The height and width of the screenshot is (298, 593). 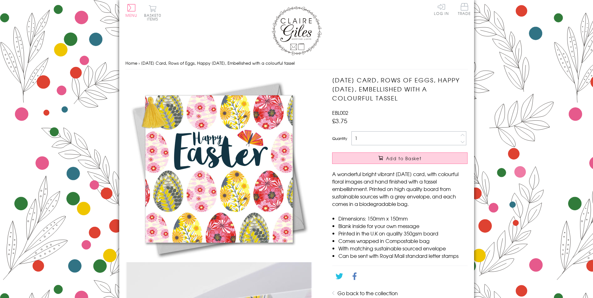 I want to click on span: Menu, so click(x=131, y=15).